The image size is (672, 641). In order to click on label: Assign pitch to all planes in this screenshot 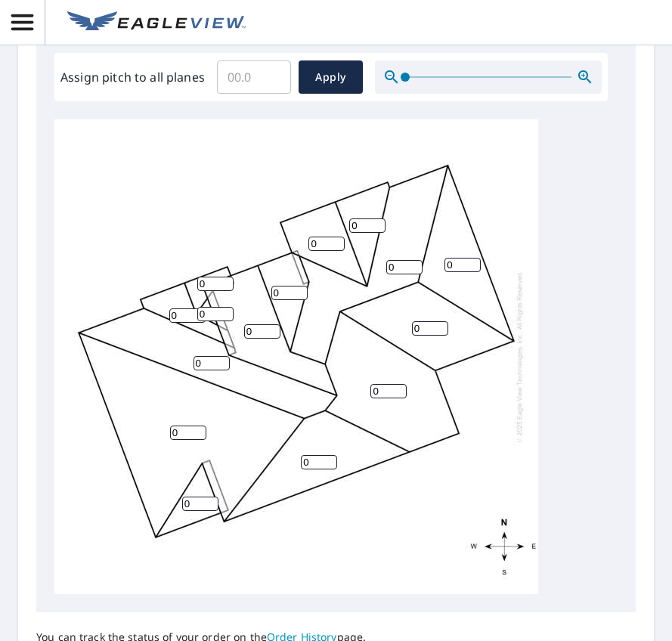, I will do `click(132, 77)`.